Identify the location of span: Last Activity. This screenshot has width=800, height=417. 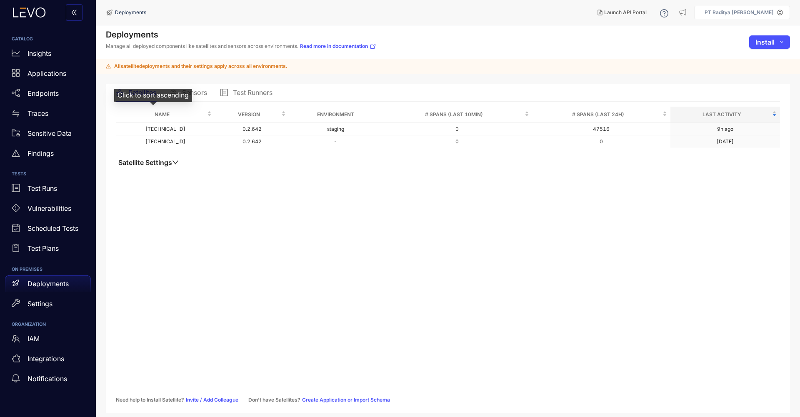
(722, 115).